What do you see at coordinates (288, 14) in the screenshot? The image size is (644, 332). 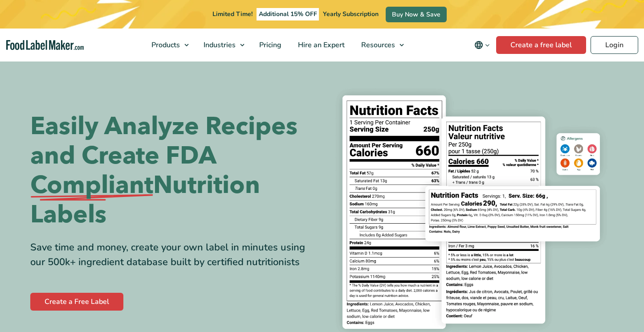 I see `span: Additional 15% OFF` at bounding box center [288, 14].